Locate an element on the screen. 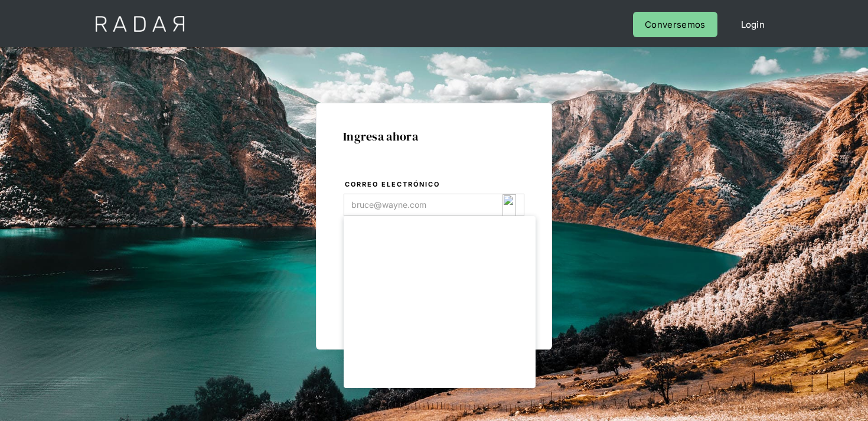  h1: Ingresa ahora is located at coordinates (434, 136).